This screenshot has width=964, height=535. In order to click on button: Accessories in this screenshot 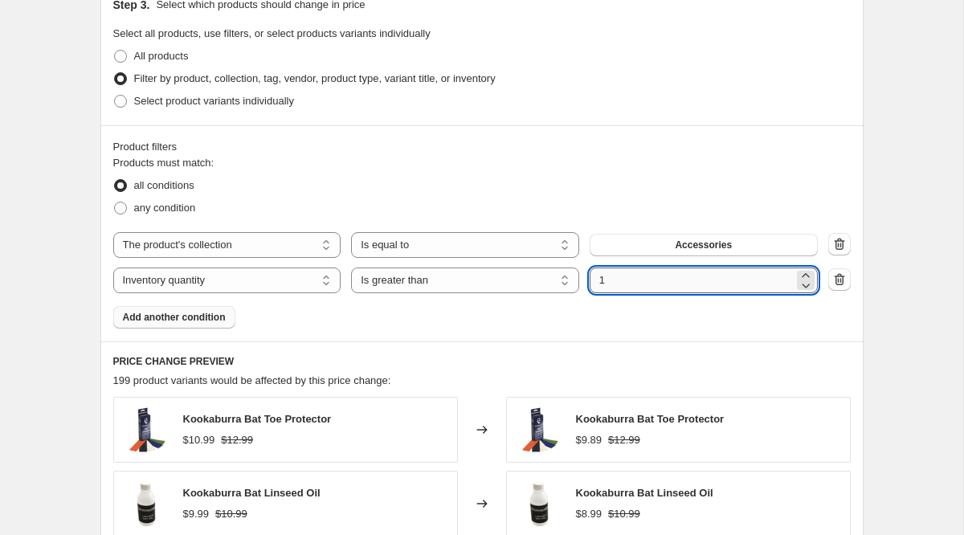, I will do `click(704, 245)`.